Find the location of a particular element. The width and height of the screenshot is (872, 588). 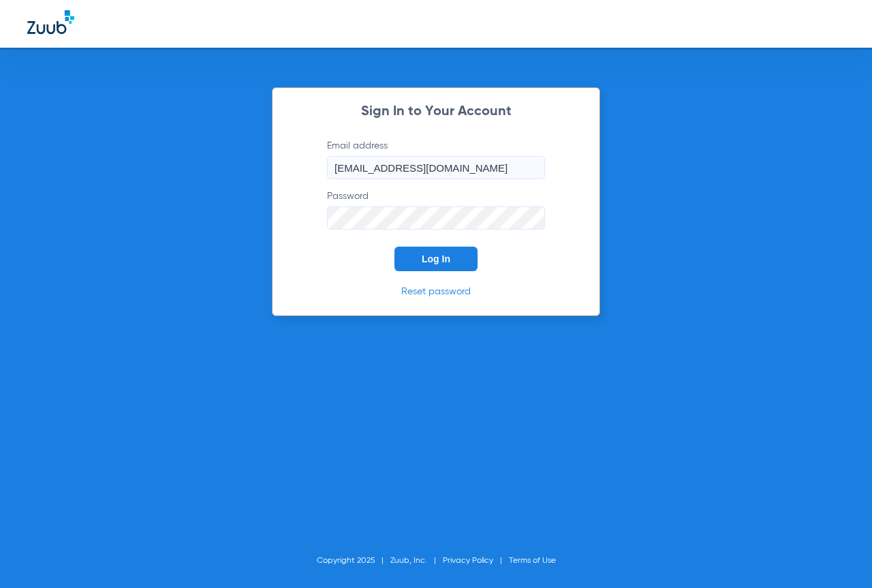

label: Email address is located at coordinates (436, 159).